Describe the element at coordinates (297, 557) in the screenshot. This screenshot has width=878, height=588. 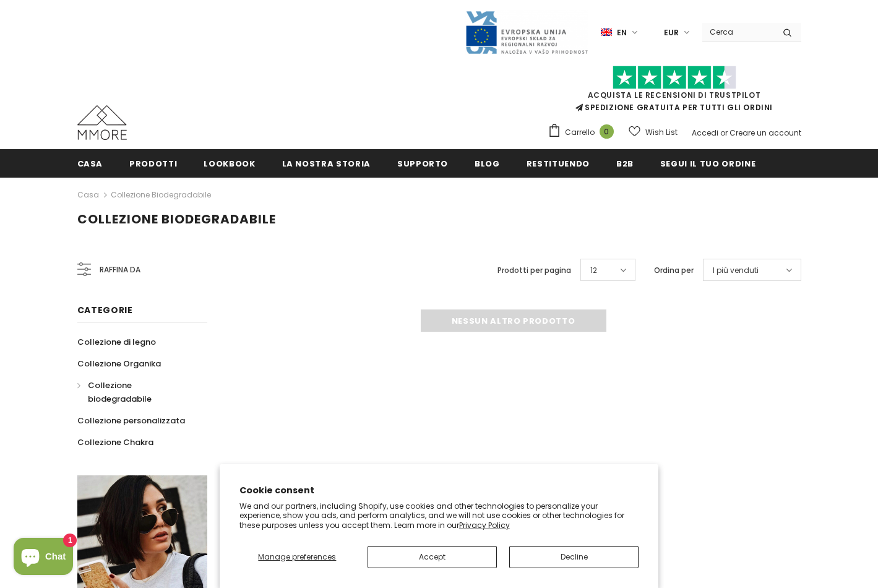
I see `button: Manage preferences` at that location.